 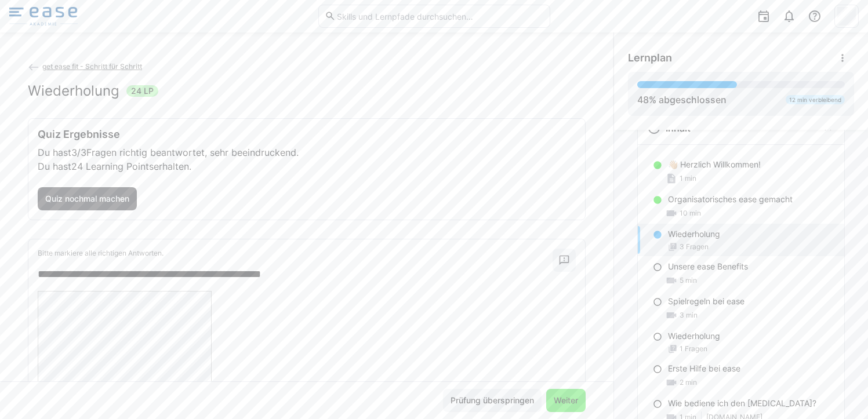 I want to click on a: get ease fit - Schritt für Schritt, so click(x=84, y=66).